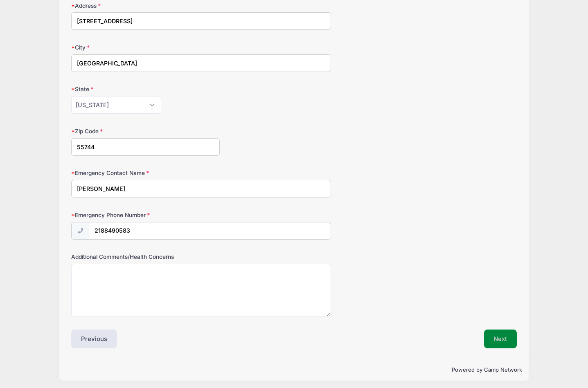  I want to click on label: City, so click(145, 47).